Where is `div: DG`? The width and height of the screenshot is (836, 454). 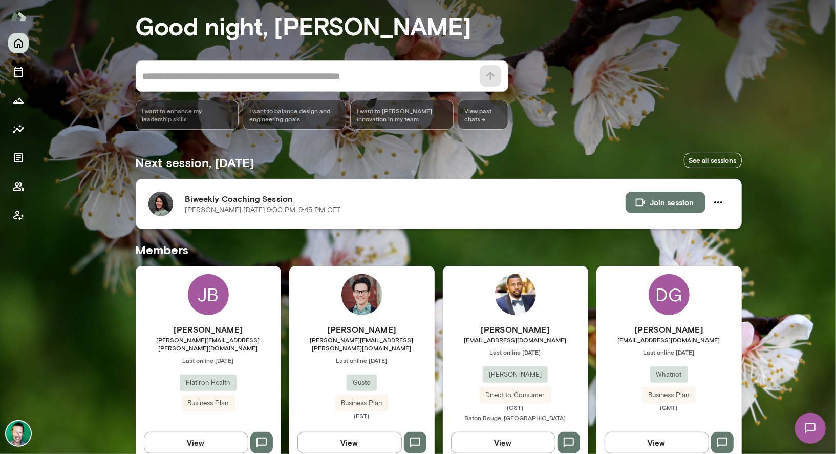 div: DG is located at coordinates (669, 294).